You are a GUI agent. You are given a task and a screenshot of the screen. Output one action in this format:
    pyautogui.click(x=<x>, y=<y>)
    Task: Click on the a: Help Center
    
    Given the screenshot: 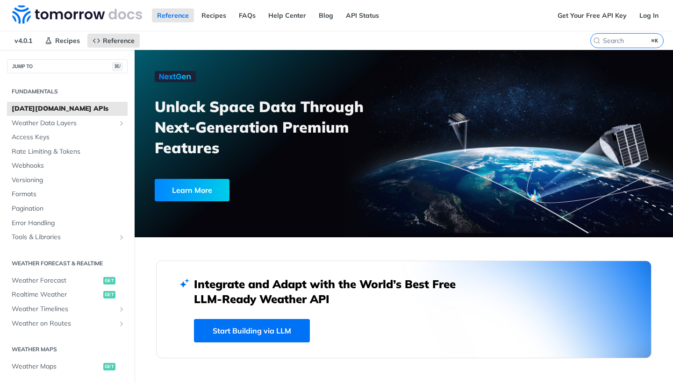 What is the action you would take?
    pyautogui.click(x=287, y=15)
    